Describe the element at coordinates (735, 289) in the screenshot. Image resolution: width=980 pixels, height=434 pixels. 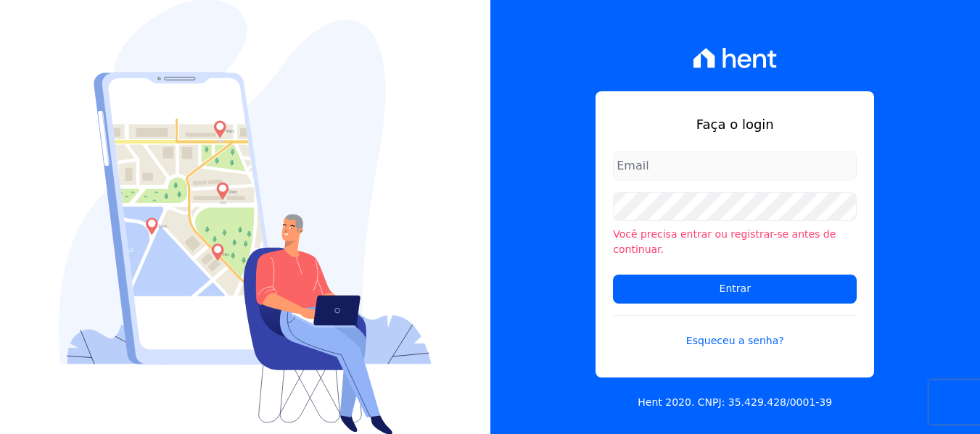
I see `input: Entrar` at that location.